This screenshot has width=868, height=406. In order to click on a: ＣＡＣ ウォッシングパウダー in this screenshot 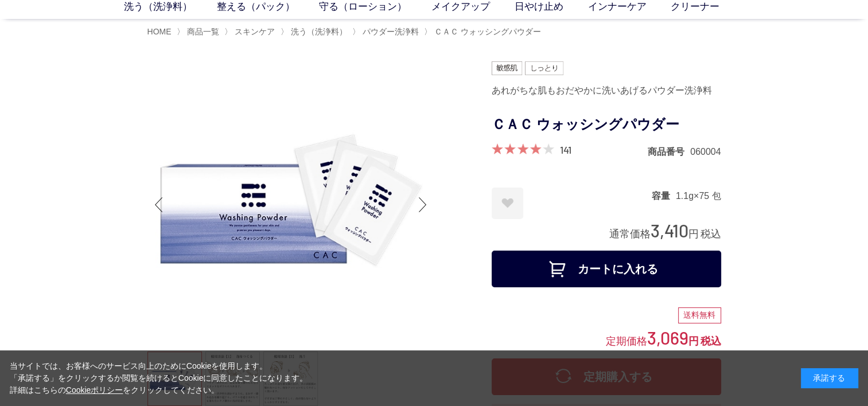, I will do `click(487, 32)`.